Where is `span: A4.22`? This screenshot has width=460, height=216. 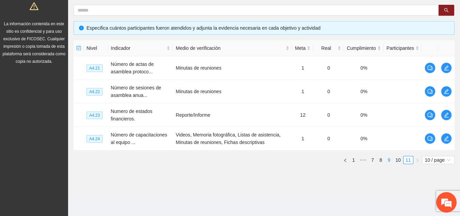
span: A4.22 is located at coordinates (94, 92).